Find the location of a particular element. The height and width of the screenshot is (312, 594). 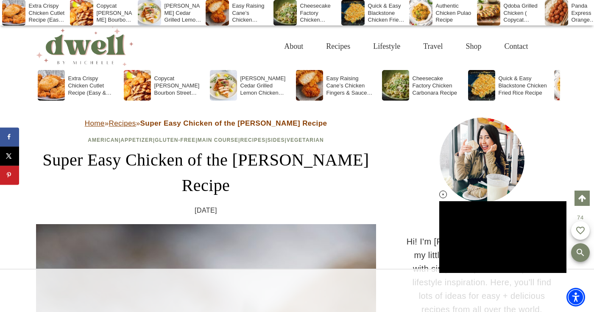

a: Lifestyle is located at coordinates (387, 46).